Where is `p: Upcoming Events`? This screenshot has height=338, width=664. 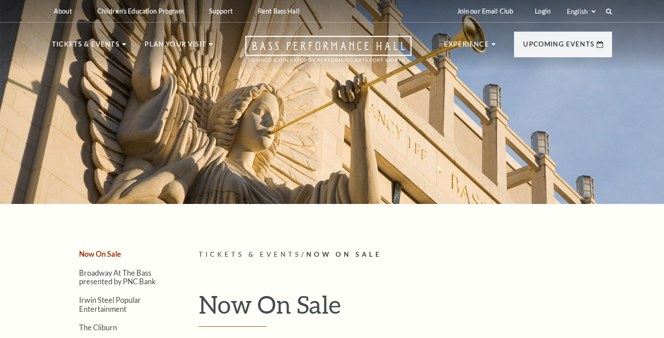
p: Upcoming Events is located at coordinates (559, 47).